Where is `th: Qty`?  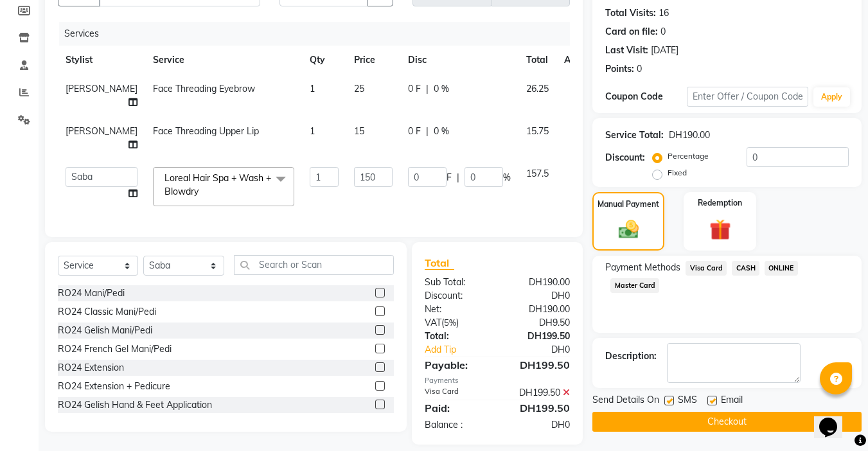 th: Qty is located at coordinates (324, 60).